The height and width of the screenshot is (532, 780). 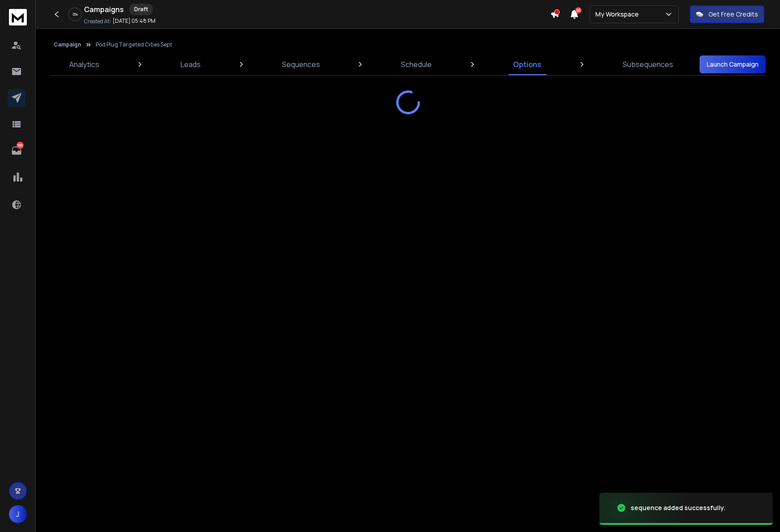 What do you see at coordinates (301, 64) in the screenshot?
I see `a: Sequences` at bounding box center [301, 64].